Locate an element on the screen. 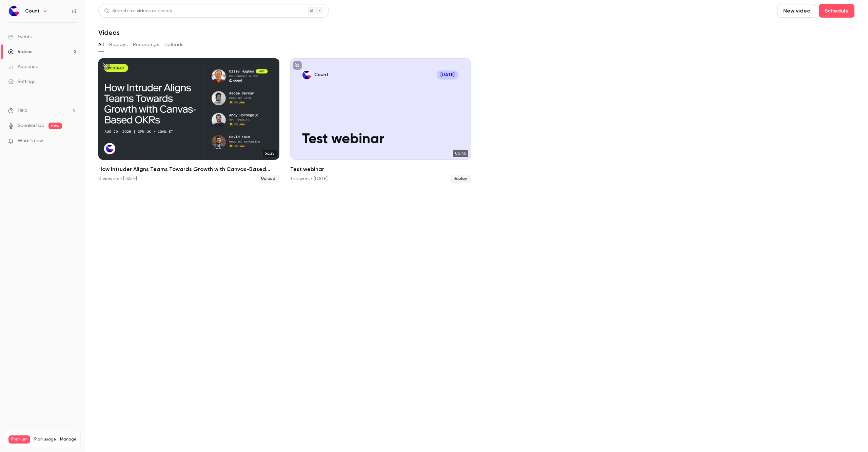 Image resolution: width=868 pixels, height=452 pixels. h2: Test webinar is located at coordinates (380, 169).